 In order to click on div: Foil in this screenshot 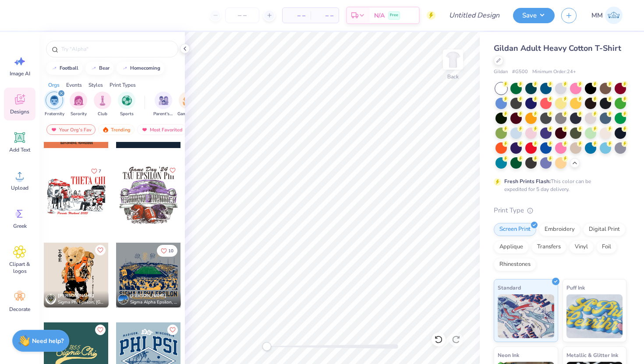, I will do `click(606, 247)`.